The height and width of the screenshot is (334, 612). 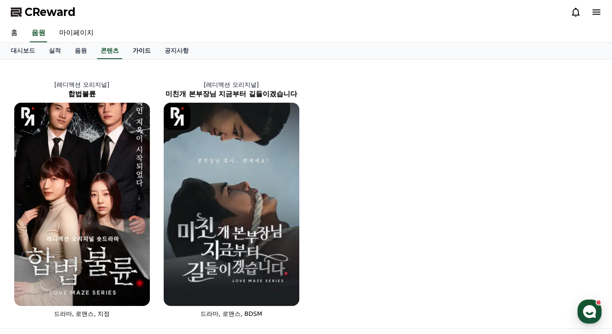 I want to click on h2: 합법불륜, so click(x=82, y=94).